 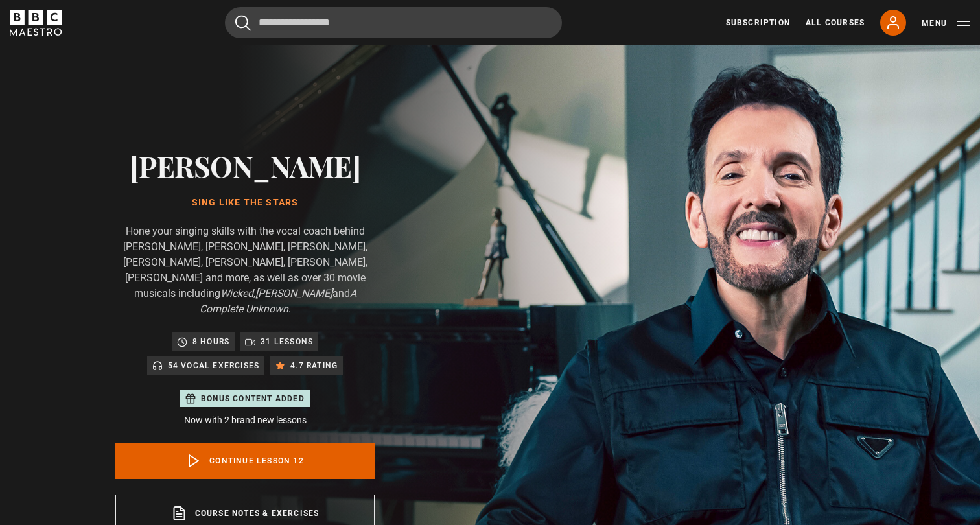 I want to click on a: Continue lesson 12, so click(x=245, y=461).